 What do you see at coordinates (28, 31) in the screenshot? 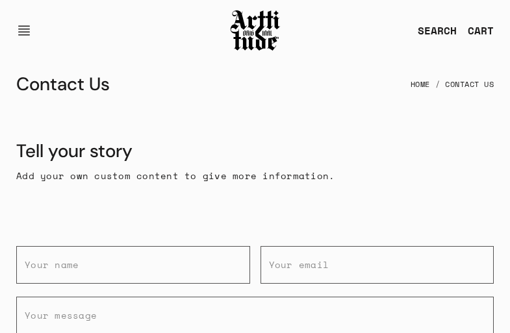
I see `button: Open navigation` at bounding box center [28, 31].